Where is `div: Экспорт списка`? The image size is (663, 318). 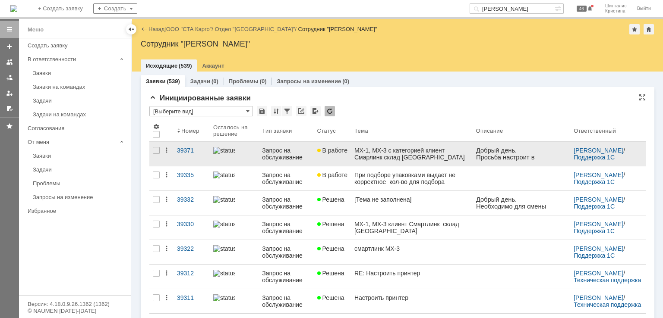
div: Экспорт списка is located at coordinates (315, 111).